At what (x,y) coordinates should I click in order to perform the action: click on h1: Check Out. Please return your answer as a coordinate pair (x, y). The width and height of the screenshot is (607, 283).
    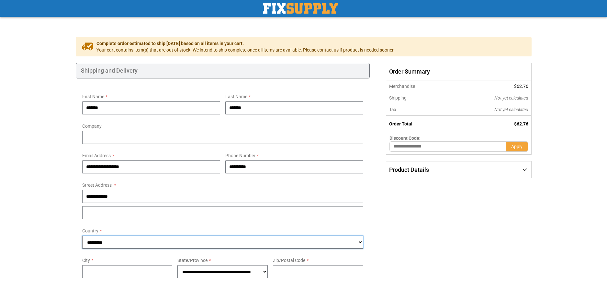
    Looking at the image, I should click on (304, 10).